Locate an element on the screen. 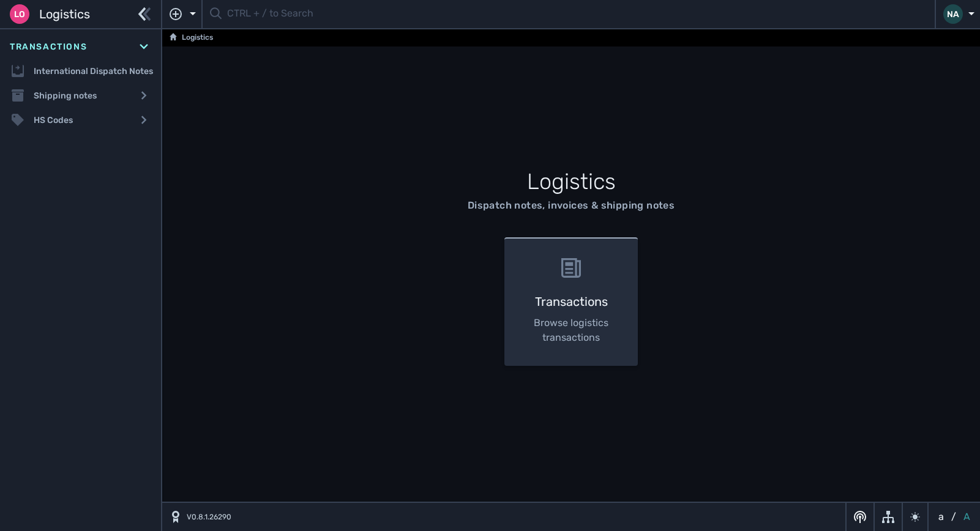 The width and height of the screenshot is (980, 531). div: NA is located at coordinates (953, 14).